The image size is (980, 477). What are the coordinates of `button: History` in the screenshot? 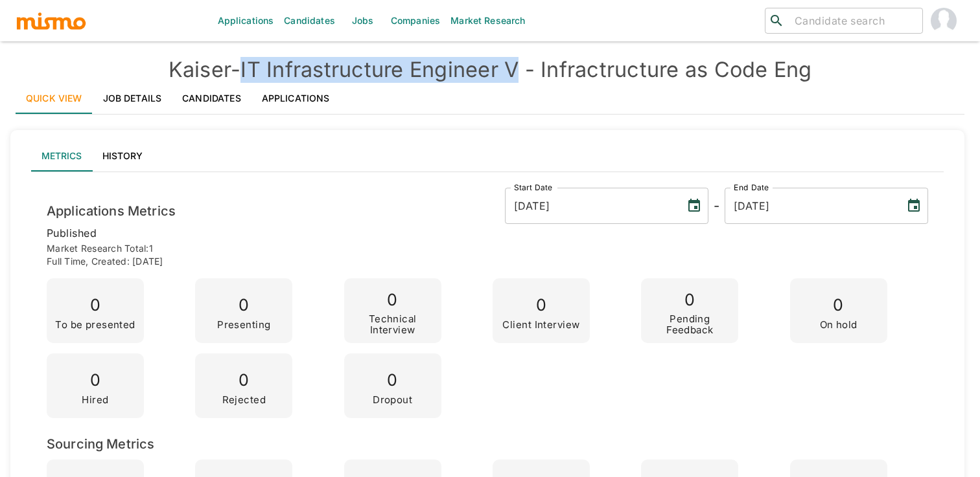 It's located at (123, 156).